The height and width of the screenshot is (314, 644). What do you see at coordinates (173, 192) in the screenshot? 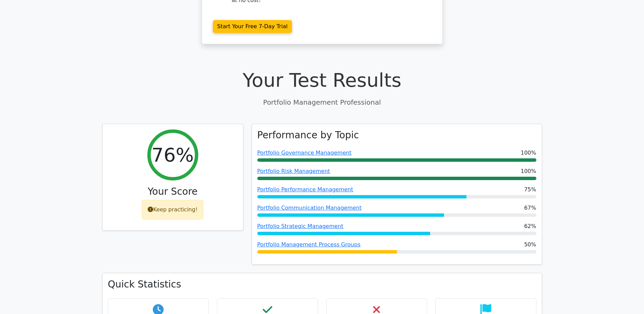
I see `h3: Your Score` at bounding box center [173, 192].